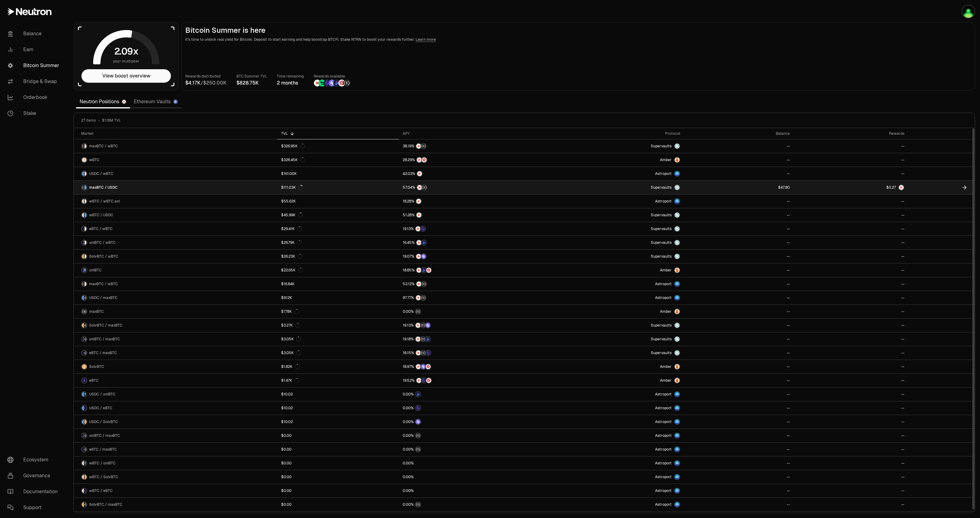  What do you see at coordinates (106, 325) in the screenshot?
I see `span: SolvBTC / maxBTC` at bounding box center [106, 325].